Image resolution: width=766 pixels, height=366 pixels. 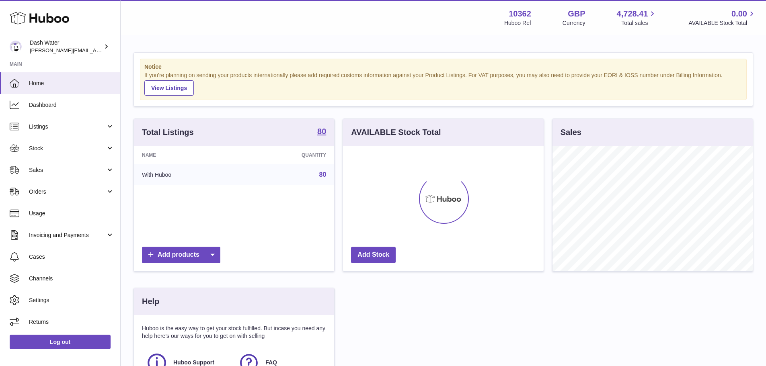 What do you see at coordinates (67, 170) in the screenshot?
I see `span: Sales` at bounding box center [67, 170].